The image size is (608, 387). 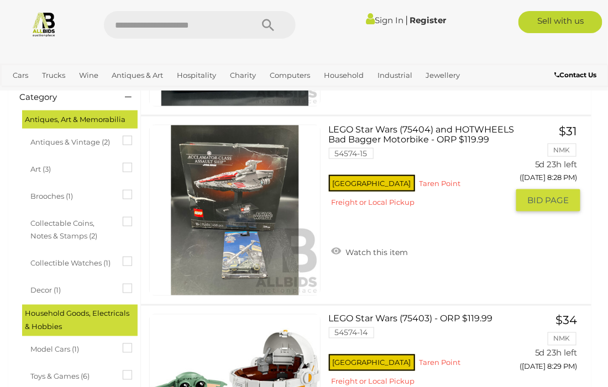 What do you see at coordinates (428, 20) in the screenshot?
I see `a: Register` at bounding box center [428, 20].